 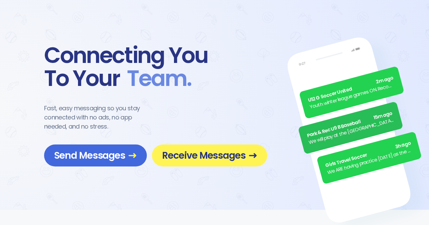 What do you see at coordinates (209, 156) in the screenshot?
I see `span: Receive Messages` at bounding box center [209, 156].